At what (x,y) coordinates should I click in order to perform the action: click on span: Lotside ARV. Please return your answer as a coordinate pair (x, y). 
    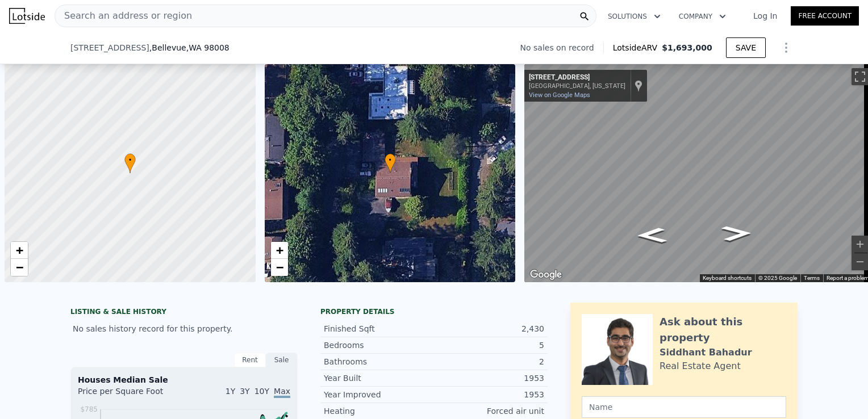
    Looking at the image, I should click on (637, 48).